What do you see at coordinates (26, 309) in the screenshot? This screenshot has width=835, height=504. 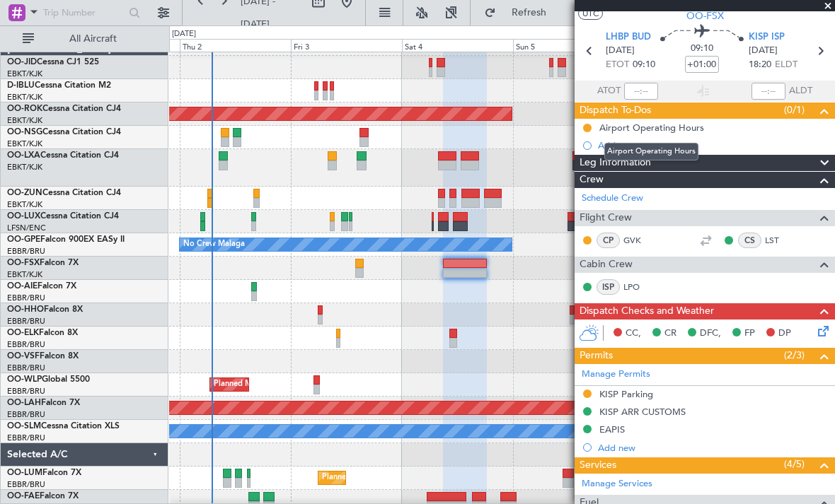 I see `span: OO-HHO` at bounding box center [26, 309].